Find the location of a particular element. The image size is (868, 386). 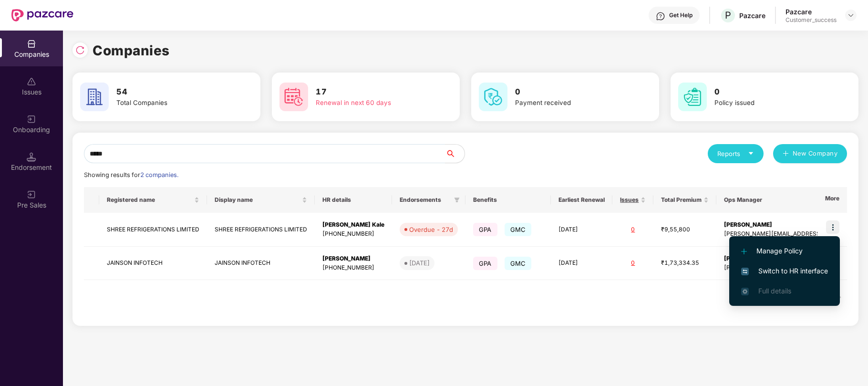

div: Total Companies is located at coordinates (172, 102).